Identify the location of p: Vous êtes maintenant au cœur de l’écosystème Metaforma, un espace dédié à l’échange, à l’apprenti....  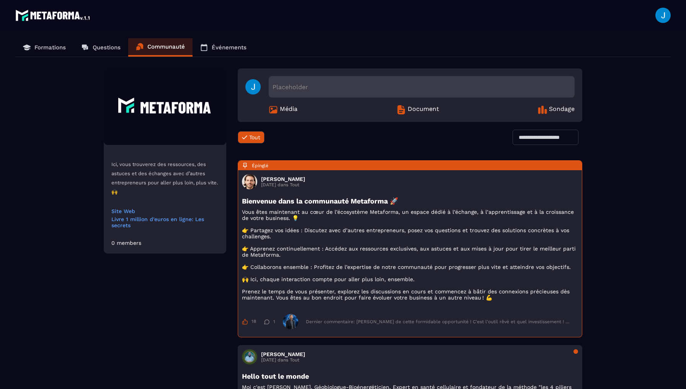
(410, 255).